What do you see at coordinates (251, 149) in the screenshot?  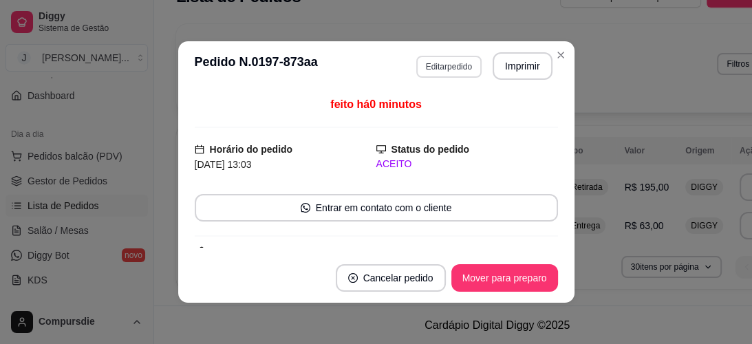 I see `strong: Horário do pedido` at bounding box center [251, 149].